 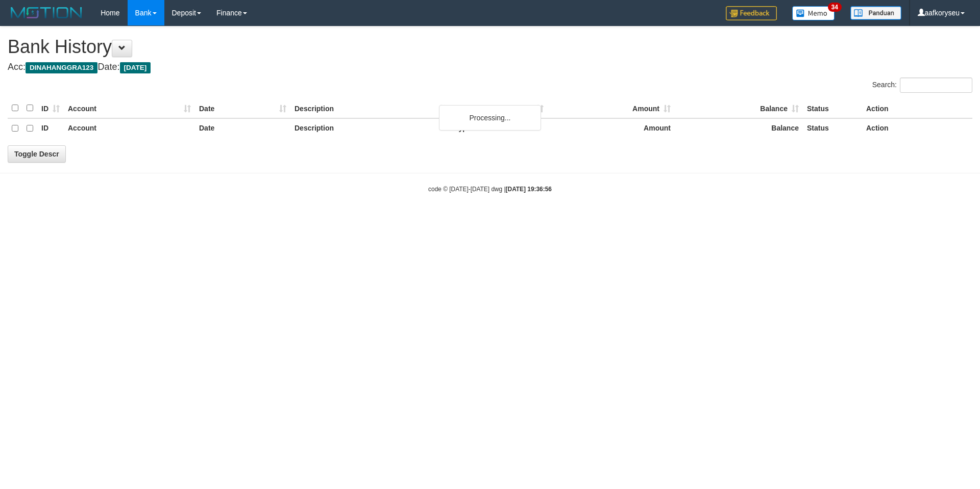 What do you see at coordinates (922, 85) in the screenshot?
I see `label: Search:` at bounding box center [922, 85].